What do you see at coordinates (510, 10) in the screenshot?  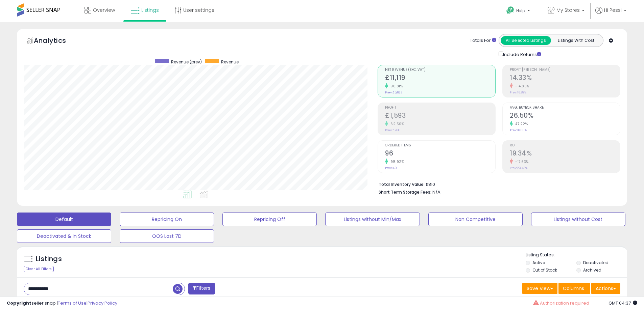 I see `i: Get Help` at bounding box center [510, 10].